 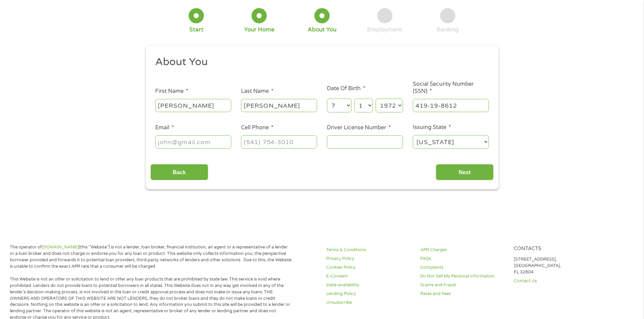 What do you see at coordinates (193, 105) in the screenshot?
I see `input: John` at bounding box center [193, 105].